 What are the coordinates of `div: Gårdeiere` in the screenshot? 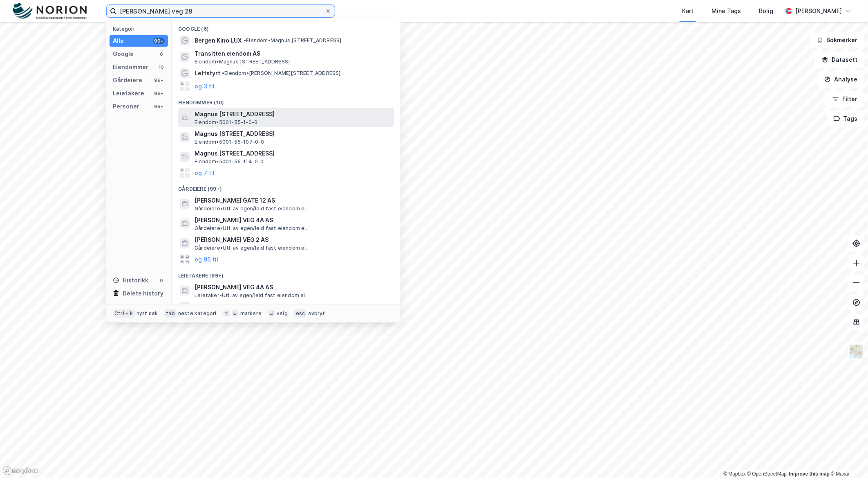 It's located at (128, 80).